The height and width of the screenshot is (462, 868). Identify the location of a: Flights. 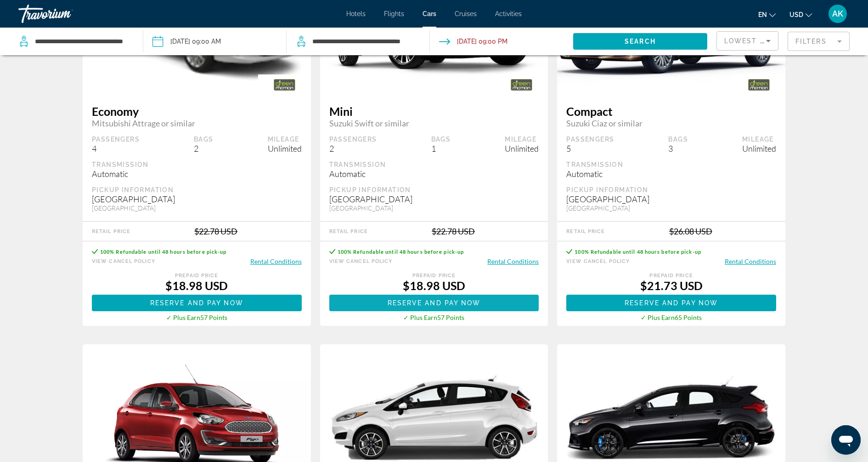
(394, 14).